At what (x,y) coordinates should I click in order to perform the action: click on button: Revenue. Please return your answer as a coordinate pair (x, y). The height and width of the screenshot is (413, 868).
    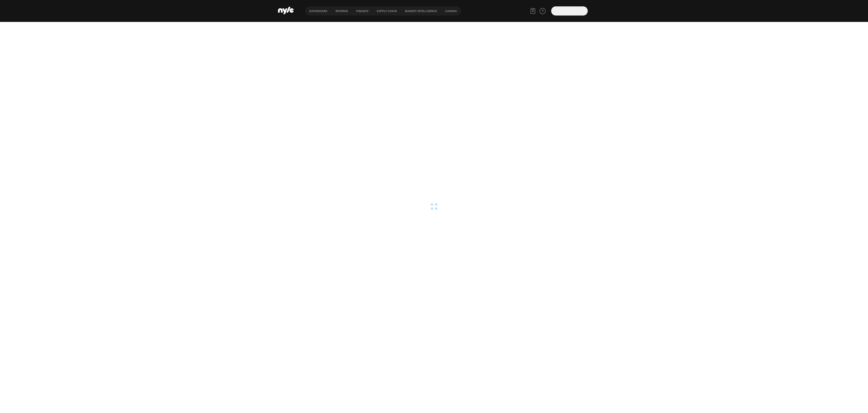
    Looking at the image, I should click on (341, 11).